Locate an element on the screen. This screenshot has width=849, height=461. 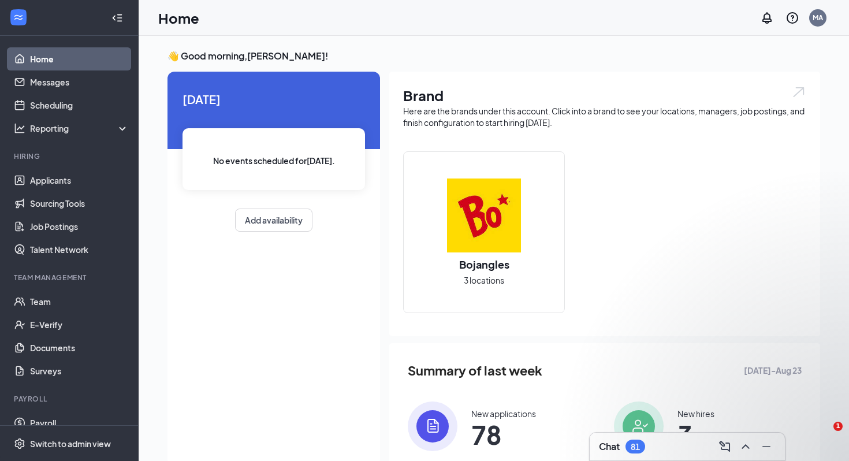
span: 1 is located at coordinates (838, 426).